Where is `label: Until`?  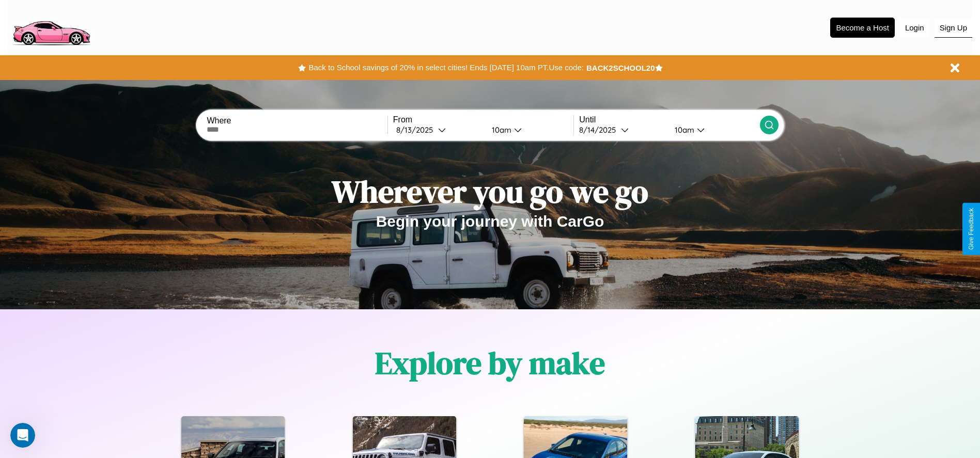 label: Until is located at coordinates (669, 120).